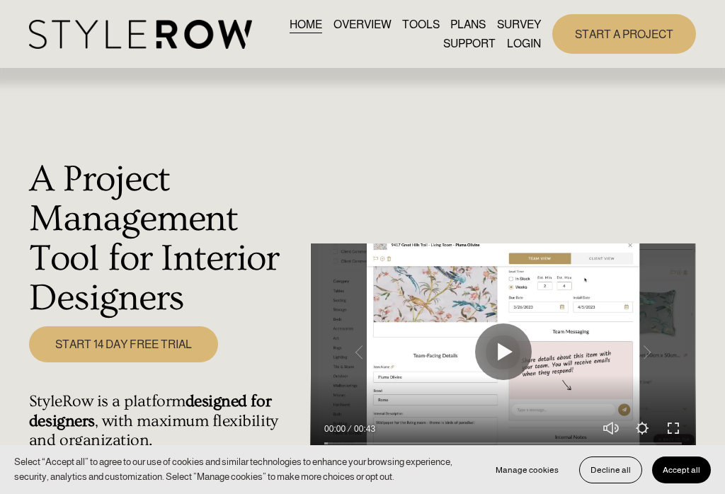 The width and height of the screenshot is (725, 494). What do you see at coordinates (610, 470) in the screenshot?
I see `span: Decline all` at bounding box center [610, 470].